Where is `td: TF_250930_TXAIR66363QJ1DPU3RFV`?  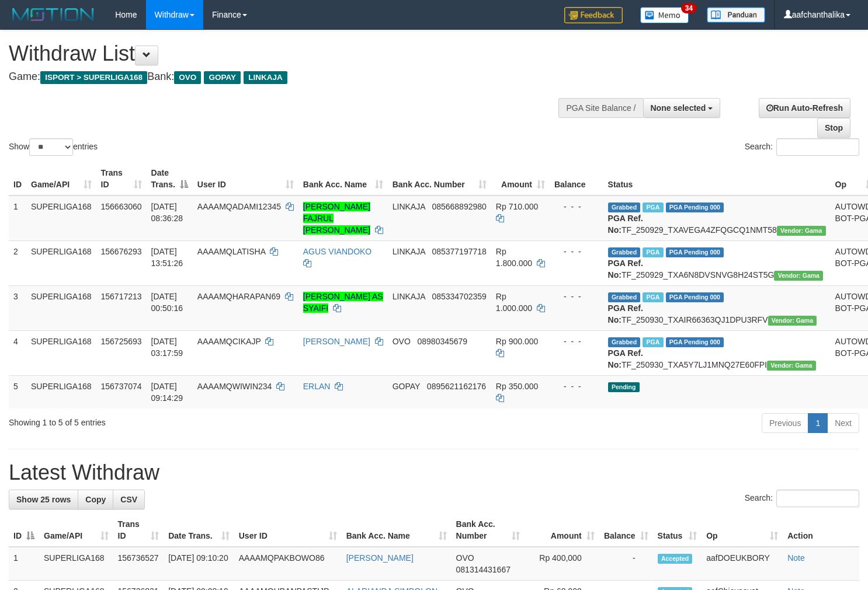 td: TF_250930_TXAIR66363QJ1DPU3RFV is located at coordinates (716, 308).